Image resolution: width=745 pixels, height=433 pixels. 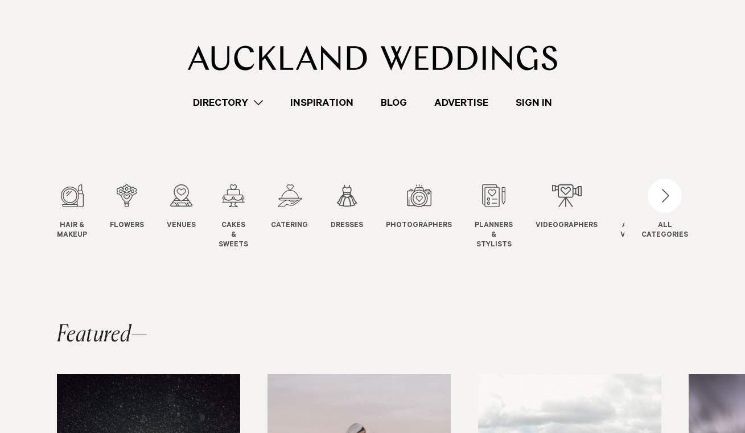 I want to click on span: Planners & Stylists, so click(x=493, y=235).